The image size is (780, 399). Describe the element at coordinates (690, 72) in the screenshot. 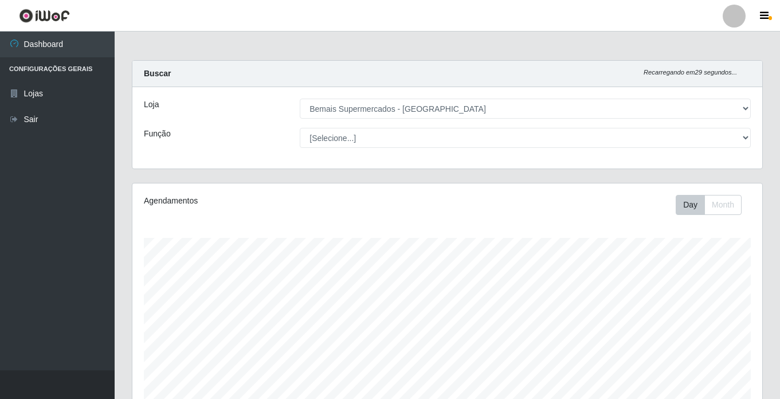

I see `i: Recarregando em 29 segundos...` at that location.